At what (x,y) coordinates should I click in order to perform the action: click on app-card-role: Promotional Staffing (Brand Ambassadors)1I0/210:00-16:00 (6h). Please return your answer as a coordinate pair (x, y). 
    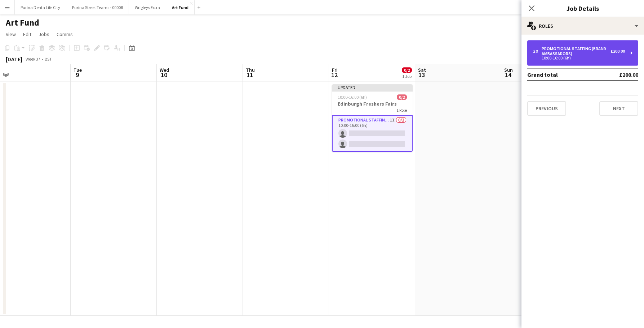
    Looking at the image, I should click on (372, 133).